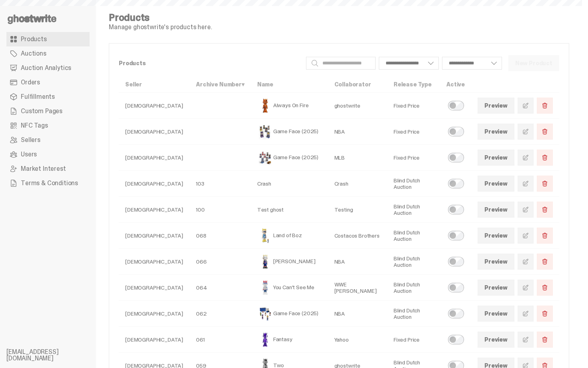 This screenshot has width=588, height=368. I want to click on span: Sellers, so click(30, 140).